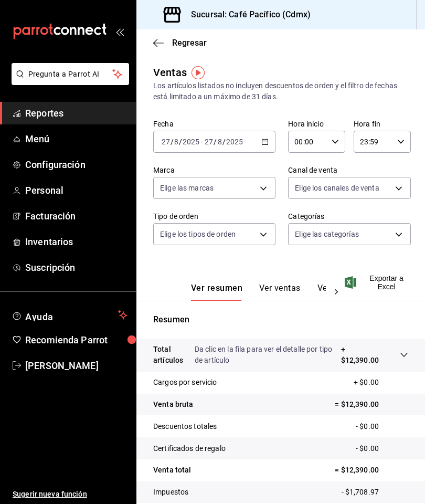 This screenshot has height=504, width=425. What do you see at coordinates (337, 188) in the screenshot?
I see `span: Elige los canales de venta` at bounding box center [337, 188].